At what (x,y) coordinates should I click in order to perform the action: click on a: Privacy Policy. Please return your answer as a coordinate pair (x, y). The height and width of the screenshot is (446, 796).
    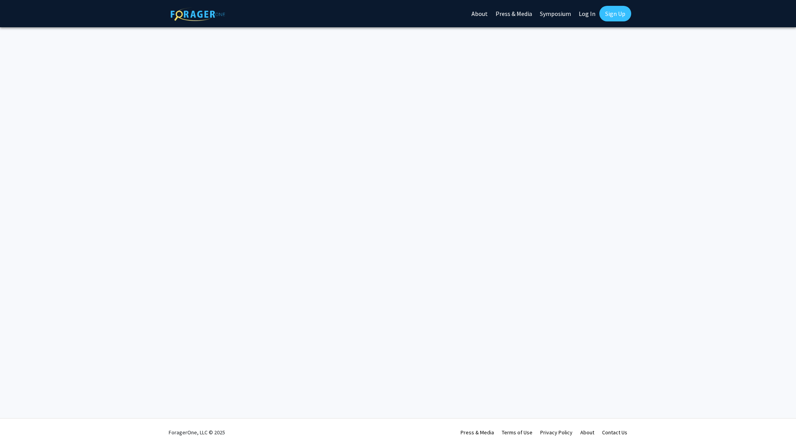
    Looking at the image, I should click on (556, 432).